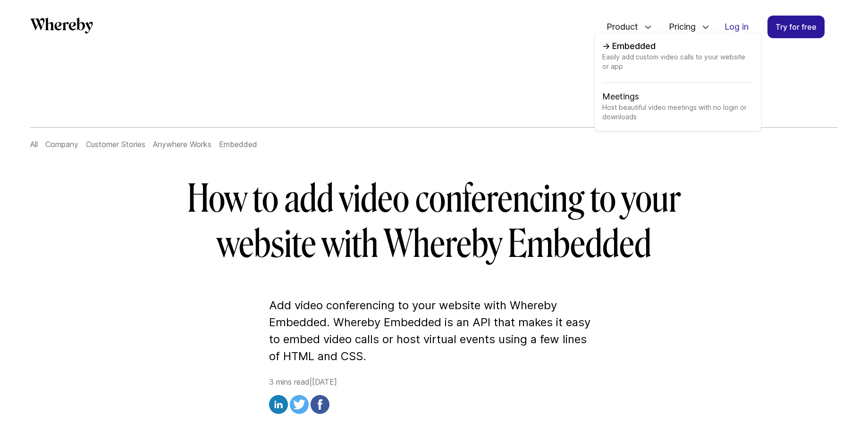 The image size is (868, 437). Describe the element at coordinates (116, 145) in the screenshot. I see `a: Customer Stories` at that location.